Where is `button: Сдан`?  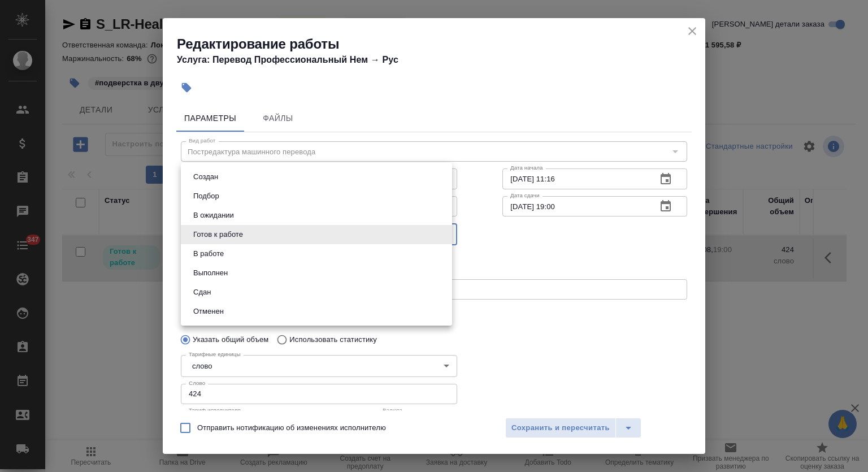
button: Сдан is located at coordinates (202, 292).